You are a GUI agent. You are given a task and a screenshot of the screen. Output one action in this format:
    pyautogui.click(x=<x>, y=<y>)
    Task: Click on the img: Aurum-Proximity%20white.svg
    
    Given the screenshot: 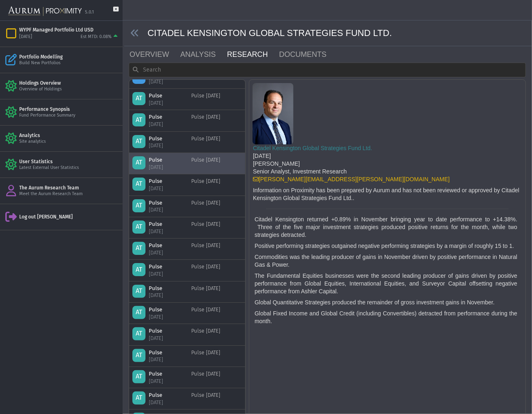 What is the action you would take?
    pyautogui.click(x=45, y=11)
    